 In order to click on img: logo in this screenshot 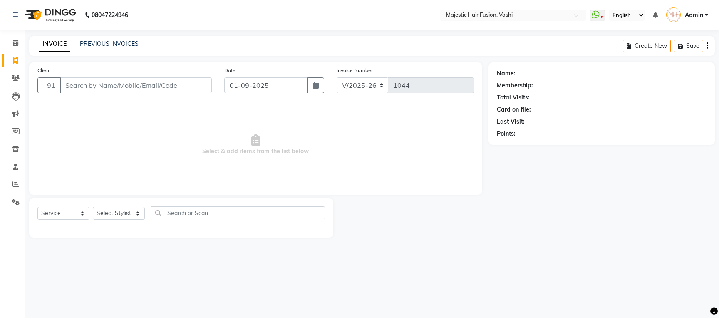, I will do `click(50, 15)`.